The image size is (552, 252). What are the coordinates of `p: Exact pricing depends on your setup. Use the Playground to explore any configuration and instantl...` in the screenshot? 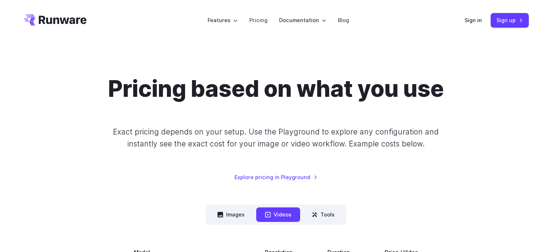 It's located at (276, 138).